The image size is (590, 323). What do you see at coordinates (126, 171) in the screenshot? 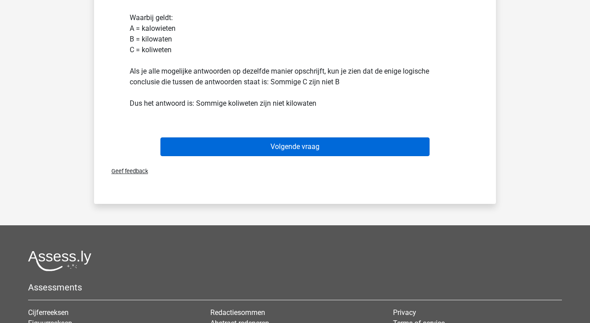
I see `span: Geef feedback` at bounding box center [126, 171].